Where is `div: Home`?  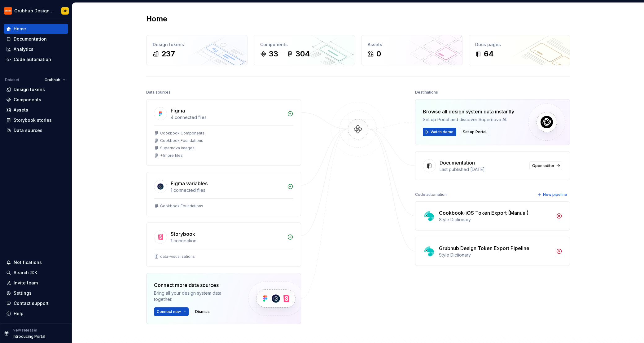 div: Home is located at coordinates (20, 29).